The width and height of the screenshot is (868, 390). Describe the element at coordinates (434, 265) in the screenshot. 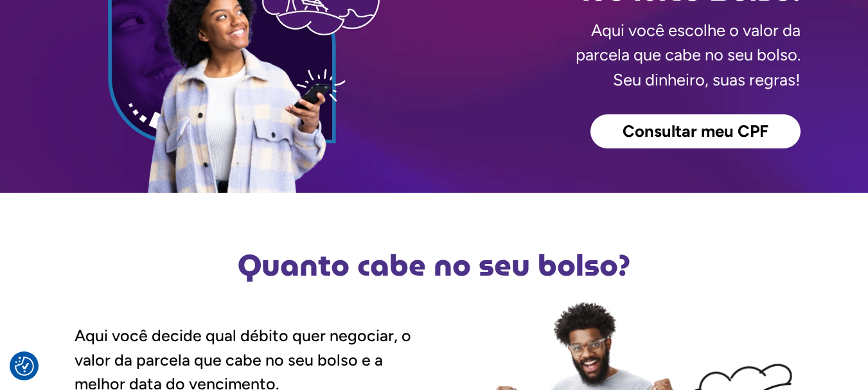

I see `h2: Quanto cabe no seu bolso?` at that location.